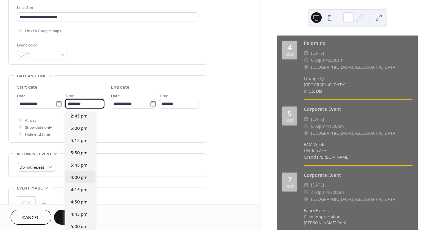 The height and width of the screenshot is (230, 434). Describe the element at coordinates (318, 126) in the screenshot. I see `span: 9:00pm` at that location.